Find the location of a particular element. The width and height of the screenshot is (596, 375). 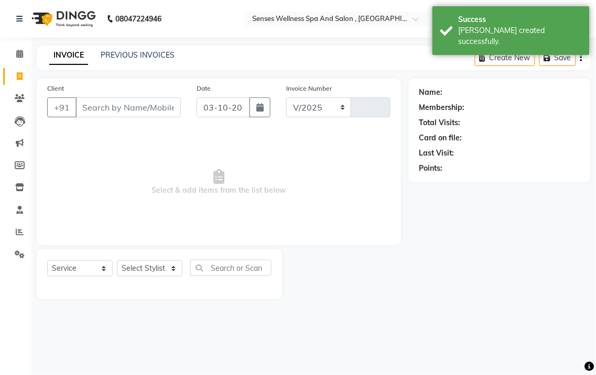

button: Save is located at coordinates (558, 58).